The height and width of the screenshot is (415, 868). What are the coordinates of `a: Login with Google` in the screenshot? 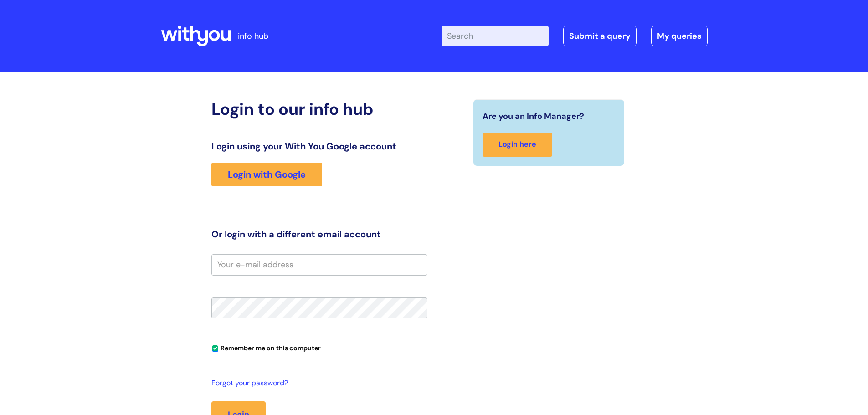 It's located at (267, 175).